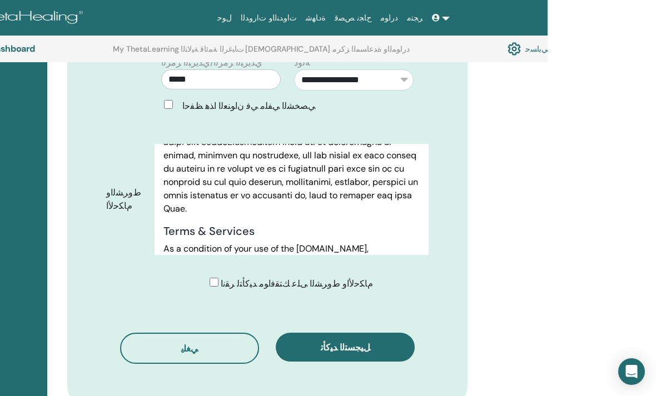  I want to click on div: Open Intercom Messenger, so click(631, 372).